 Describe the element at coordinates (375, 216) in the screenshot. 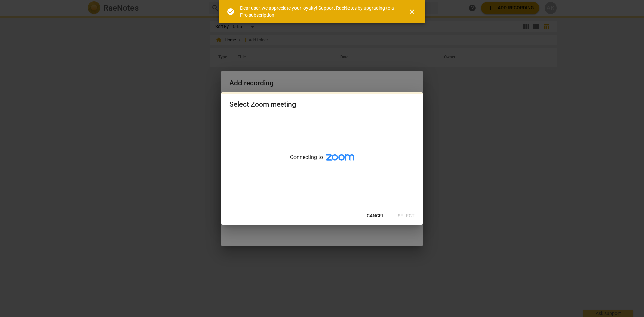

I see `span: Cancel` at that location.